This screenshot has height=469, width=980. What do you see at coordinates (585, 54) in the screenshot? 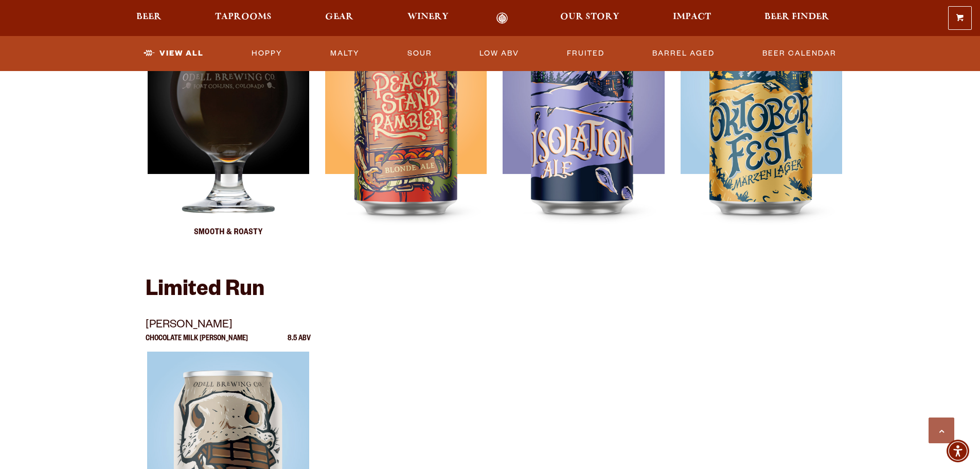
I see `a: Fruited` at bounding box center [585, 54].